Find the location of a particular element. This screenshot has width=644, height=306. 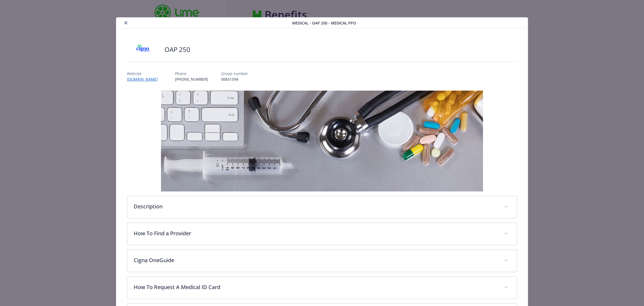

div: Description is located at coordinates (322, 207).